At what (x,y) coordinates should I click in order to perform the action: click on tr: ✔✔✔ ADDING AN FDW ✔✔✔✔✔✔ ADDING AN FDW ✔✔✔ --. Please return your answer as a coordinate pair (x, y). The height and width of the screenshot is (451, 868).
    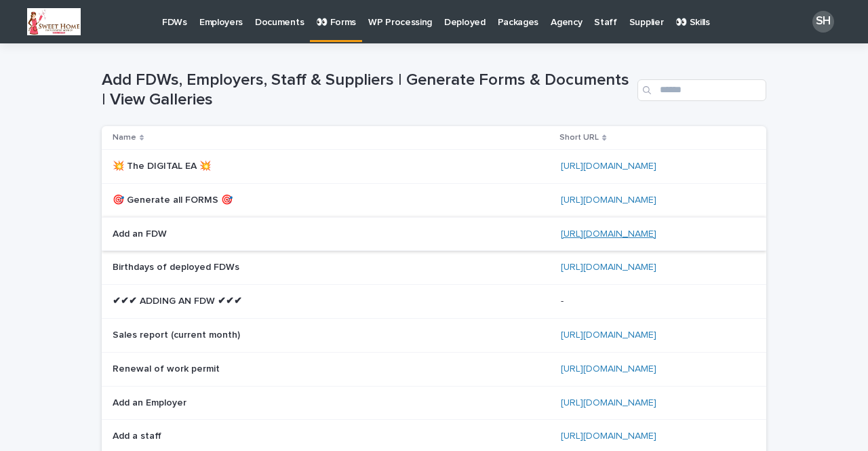
    Looking at the image, I should click on (434, 302).